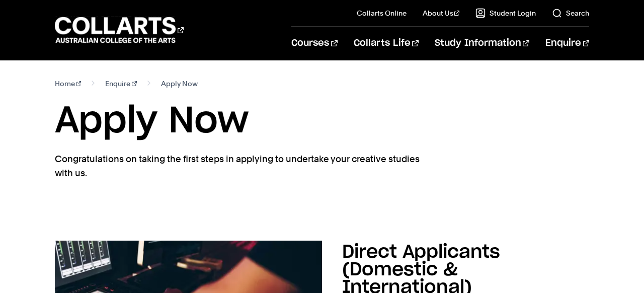  What do you see at coordinates (179, 84) in the screenshot?
I see `span: Apply Now` at bounding box center [179, 84].